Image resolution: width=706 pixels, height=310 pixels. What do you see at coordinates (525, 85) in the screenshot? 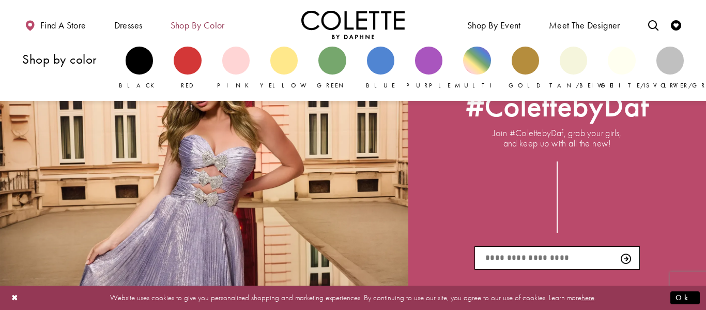
I see `span: Gold` at bounding box center [525, 85].